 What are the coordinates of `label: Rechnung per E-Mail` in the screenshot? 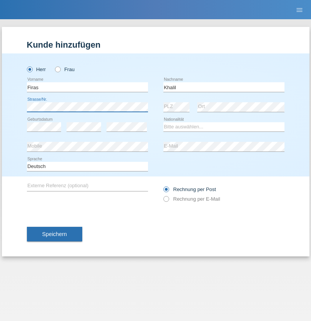 It's located at (192, 198).